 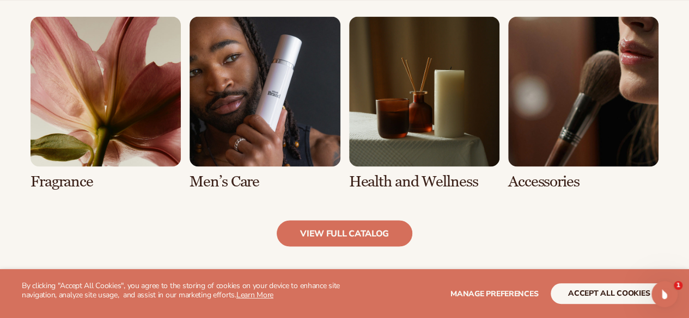 What do you see at coordinates (265, 103) in the screenshot?
I see `div: 6 / 8` at bounding box center [265, 103].